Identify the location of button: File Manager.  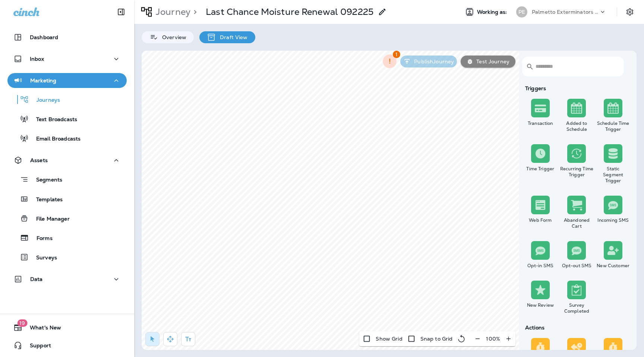
(67, 219).